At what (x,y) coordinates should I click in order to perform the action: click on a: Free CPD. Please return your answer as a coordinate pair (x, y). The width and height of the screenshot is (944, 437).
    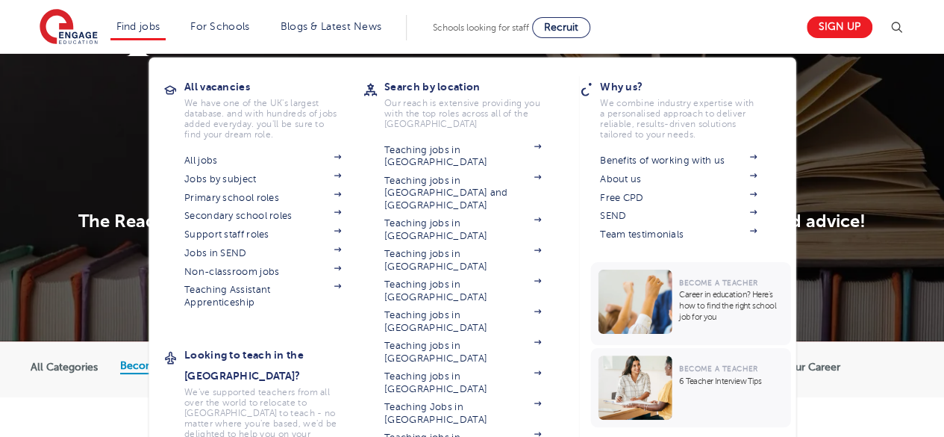
    Looking at the image, I should click on (679, 198).